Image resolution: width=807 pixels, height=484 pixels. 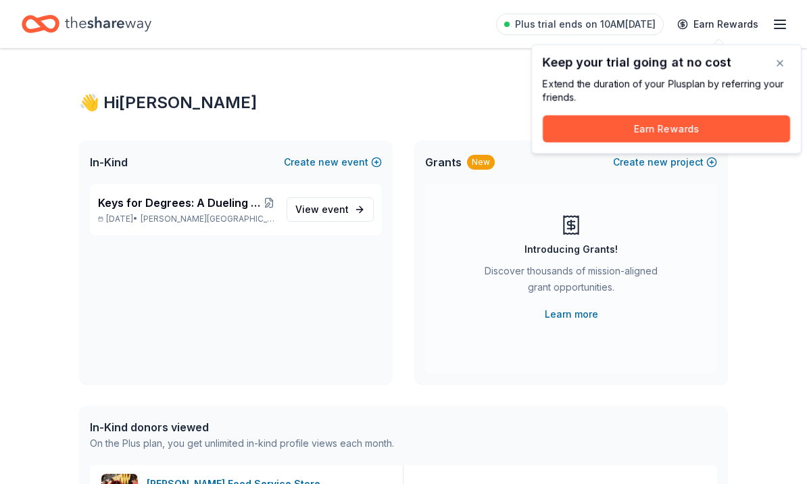 What do you see at coordinates (444, 162) in the screenshot?
I see `span: Grants` at bounding box center [444, 162].